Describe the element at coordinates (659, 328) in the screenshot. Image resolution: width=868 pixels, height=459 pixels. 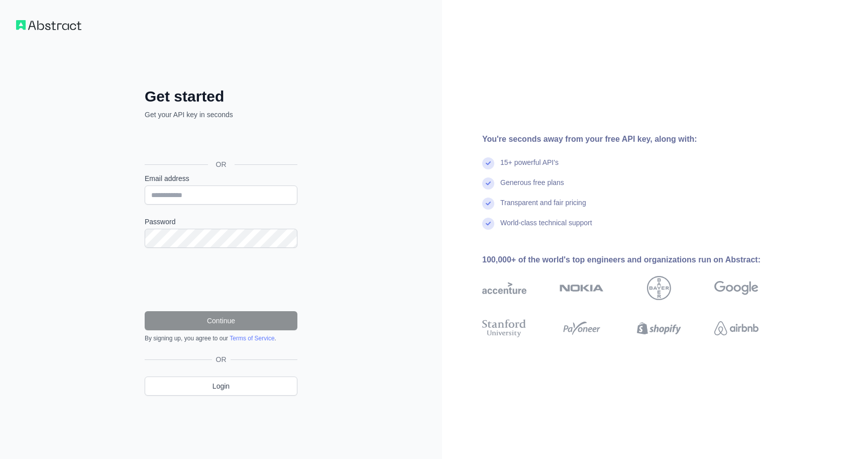
I see `img: shopify` at that location.